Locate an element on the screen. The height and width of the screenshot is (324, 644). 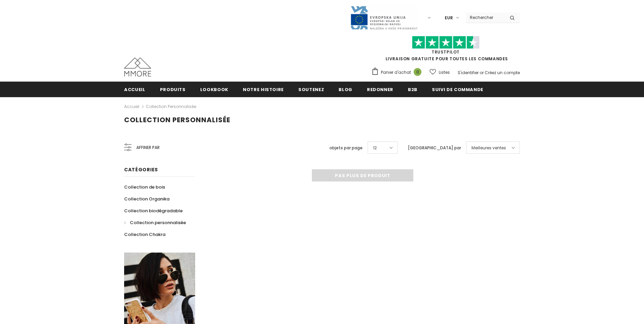
a: Collection de bois is located at coordinates (144, 187).